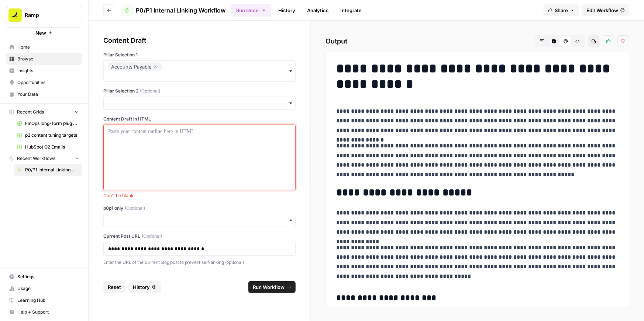 This screenshot has height=321, width=644. What do you see at coordinates (44, 312) in the screenshot?
I see `button: Help + Support` at bounding box center [44, 312].